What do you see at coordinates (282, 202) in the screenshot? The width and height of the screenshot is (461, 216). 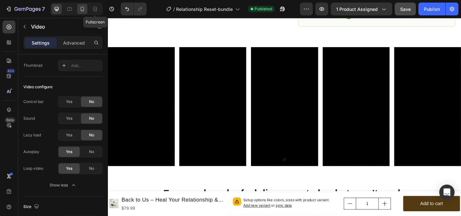 I see `input: quantity` at bounding box center [282, 202].